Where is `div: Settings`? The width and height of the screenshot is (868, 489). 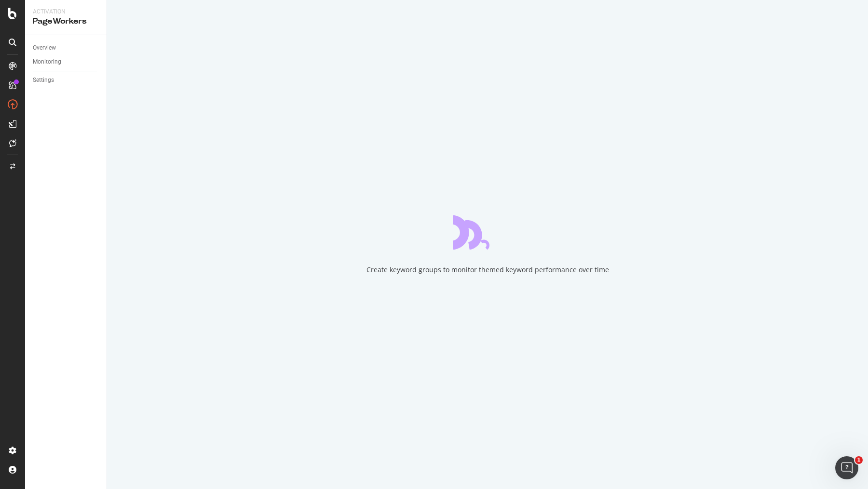
div: Settings is located at coordinates (44, 80).